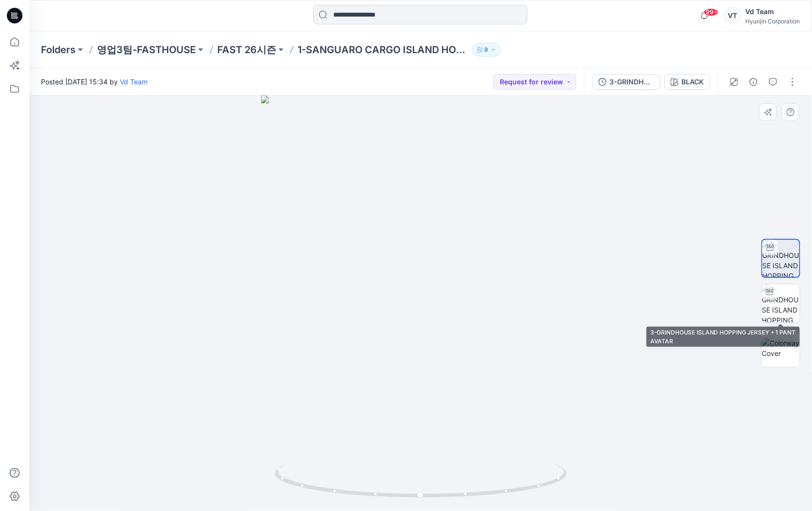 The height and width of the screenshot is (511, 812). Describe the element at coordinates (754, 82) in the screenshot. I see `button: Details` at that location.